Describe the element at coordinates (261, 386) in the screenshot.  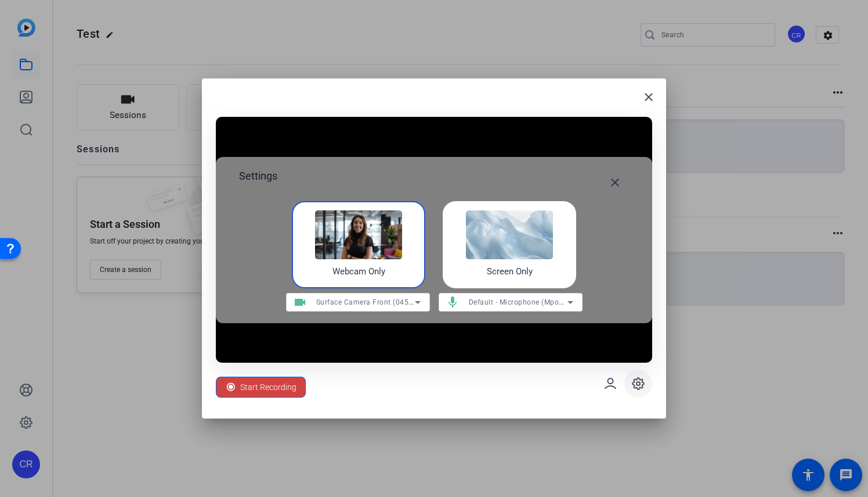
I see `button: Start Recording` at that location.